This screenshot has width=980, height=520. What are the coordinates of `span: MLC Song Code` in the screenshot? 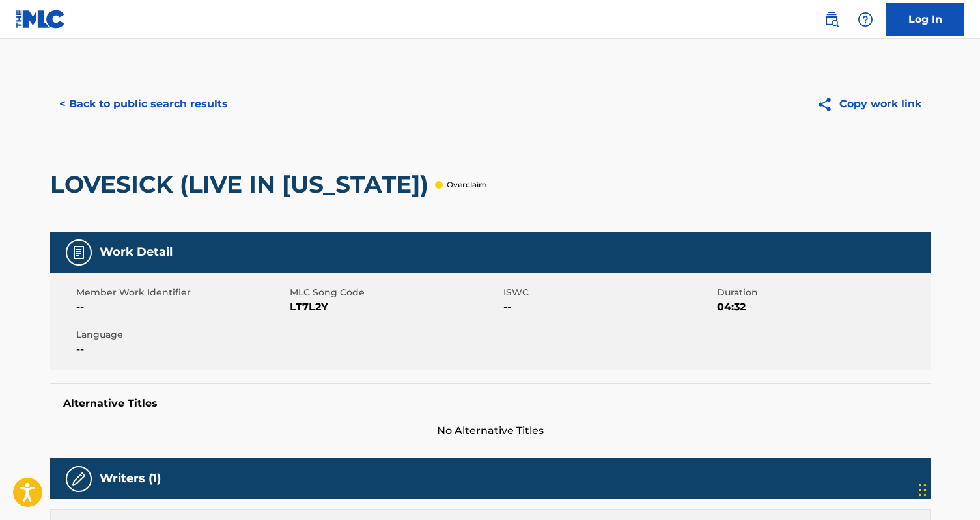 It's located at (394, 293).